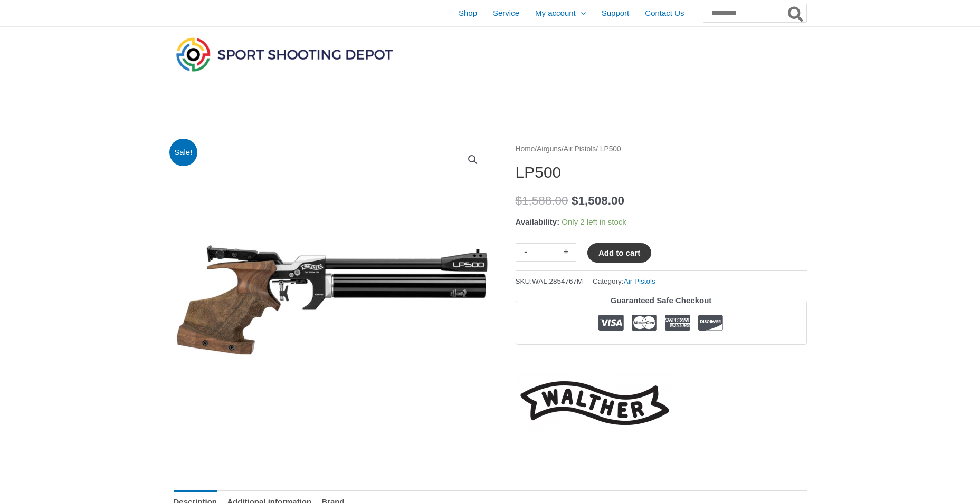 Image resolution: width=980 pixels, height=503 pixels. I want to click on bdi: 1,508.00, so click(598, 201).